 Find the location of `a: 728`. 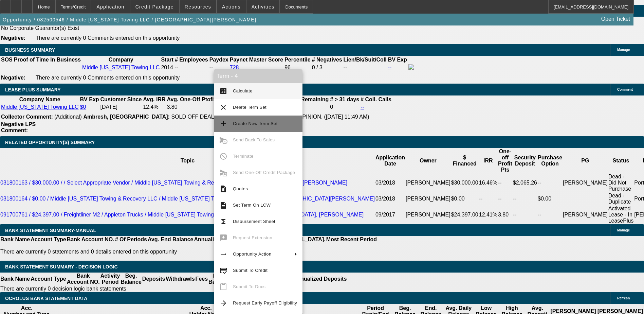

a: 728 is located at coordinates (234, 67).